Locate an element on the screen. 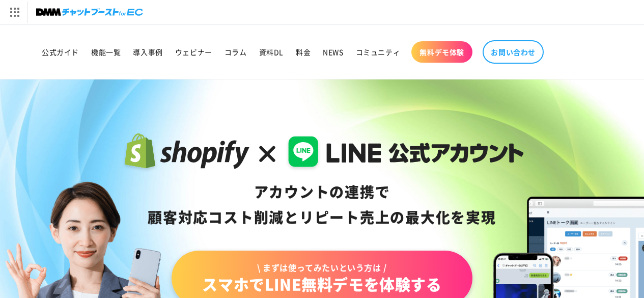 This screenshot has width=644, height=298. span: 資料DL is located at coordinates (271, 52).